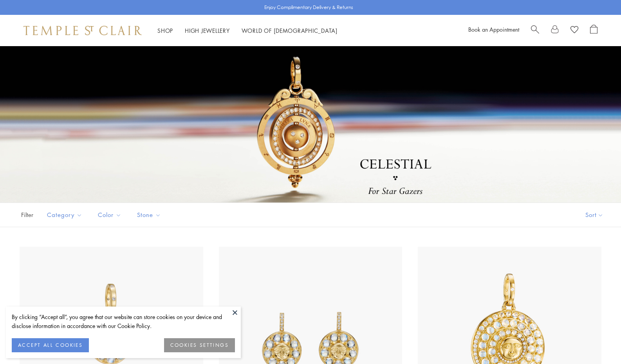 This screenshot has height=364, width=621. What do you see at coordinates (248, 31) in the screenshot?
I see `nav: Main navigation` at bounding box center [248, 31].